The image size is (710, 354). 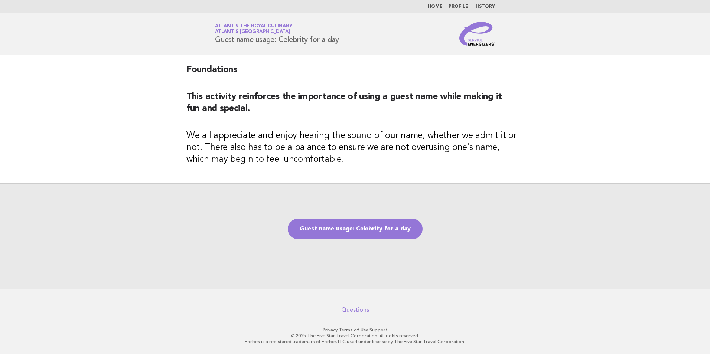 I want to click on a: Support, so click(x=378, y=330).